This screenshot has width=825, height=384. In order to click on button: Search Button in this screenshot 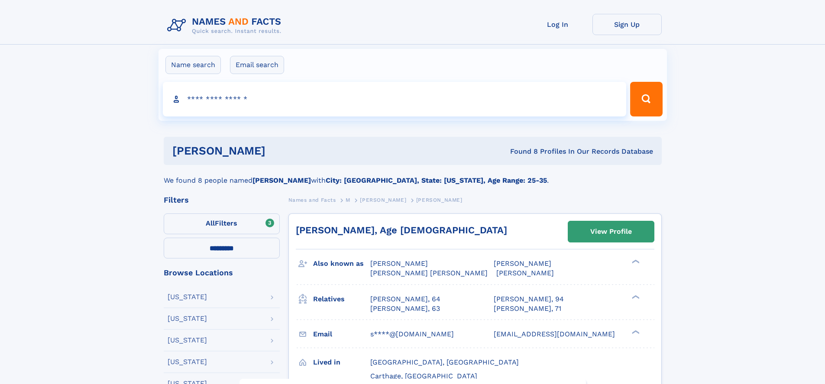, I will do `click(646, 99)`.